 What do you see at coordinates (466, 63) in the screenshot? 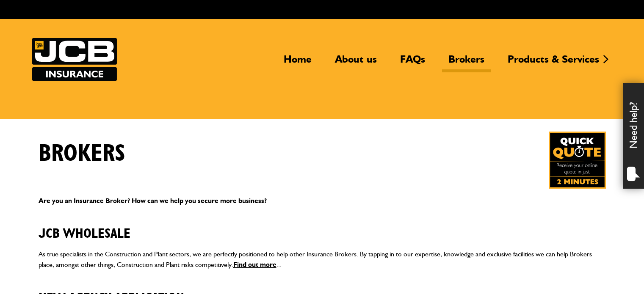
I see `a: Brokers` at bounding box center [466, 63].